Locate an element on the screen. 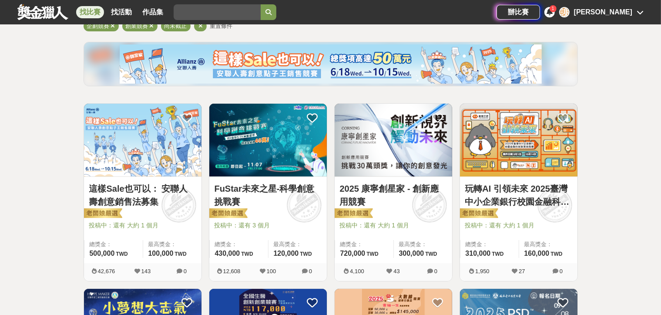 Image resolution: width=661 pixels, height=315 pixels. a: 作品集 is located at coordinates (153, 12).